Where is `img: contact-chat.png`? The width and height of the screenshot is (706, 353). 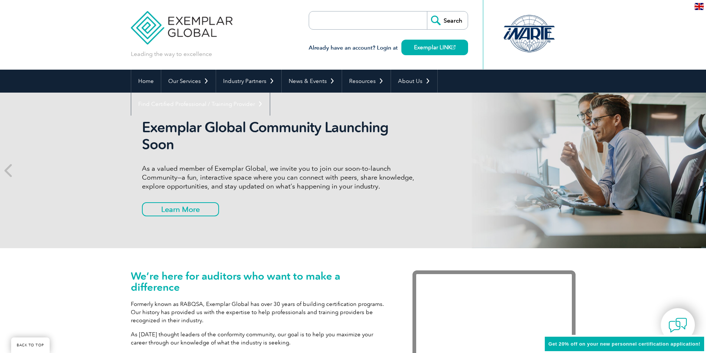 img: contact-chat.png is located at coordinates (678, 325).